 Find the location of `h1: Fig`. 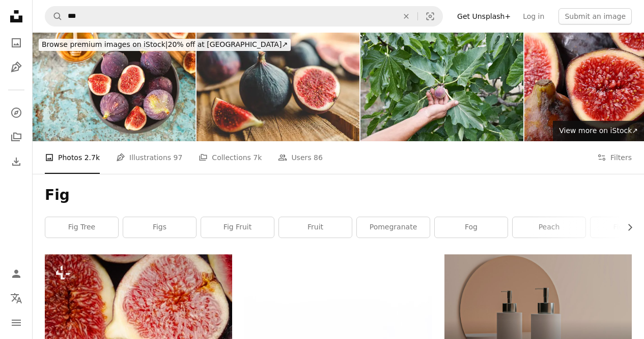

h1: Fig is located at coordinates (338, 195).